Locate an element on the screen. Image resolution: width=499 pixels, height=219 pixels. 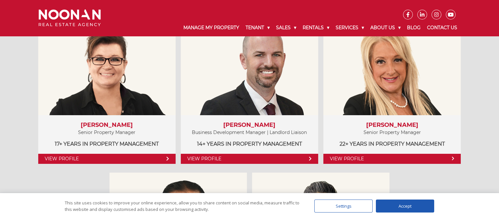
a: Rentals is located at coordinates (316, 28).